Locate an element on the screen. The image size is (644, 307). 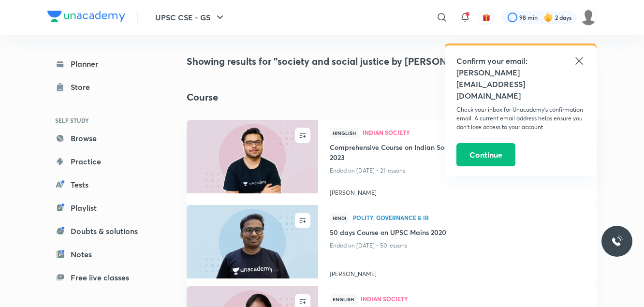
a: Planner is located at coordinates (104, 64).